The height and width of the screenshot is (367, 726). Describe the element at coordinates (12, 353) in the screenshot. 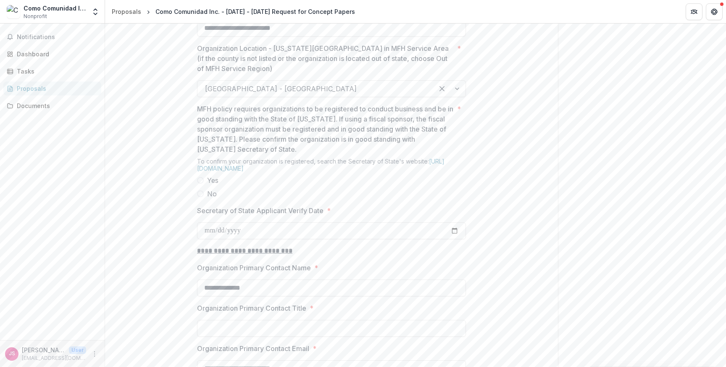

I see `div: Jaymes Schrock` at that location.